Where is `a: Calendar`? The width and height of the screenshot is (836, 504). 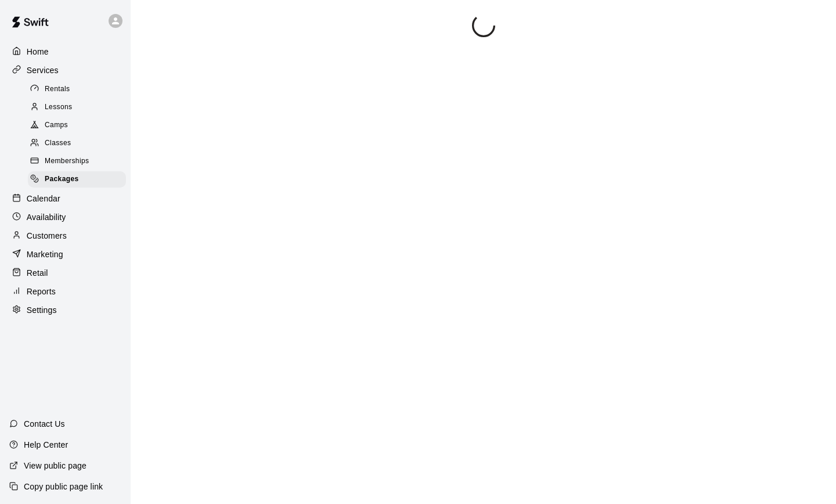
a: Calendar is located at coordinates (65, 198).